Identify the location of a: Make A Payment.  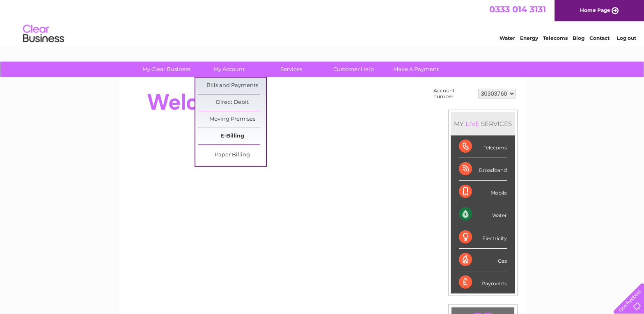
(416, 69).